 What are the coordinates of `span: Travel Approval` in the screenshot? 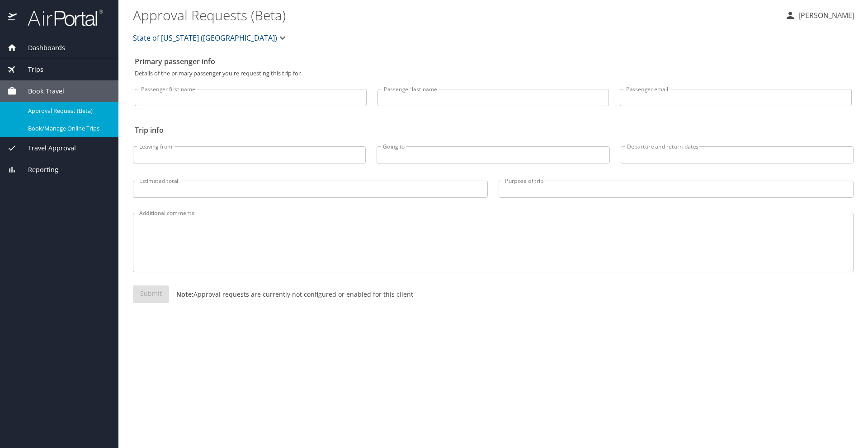 It's located at (46, 148).